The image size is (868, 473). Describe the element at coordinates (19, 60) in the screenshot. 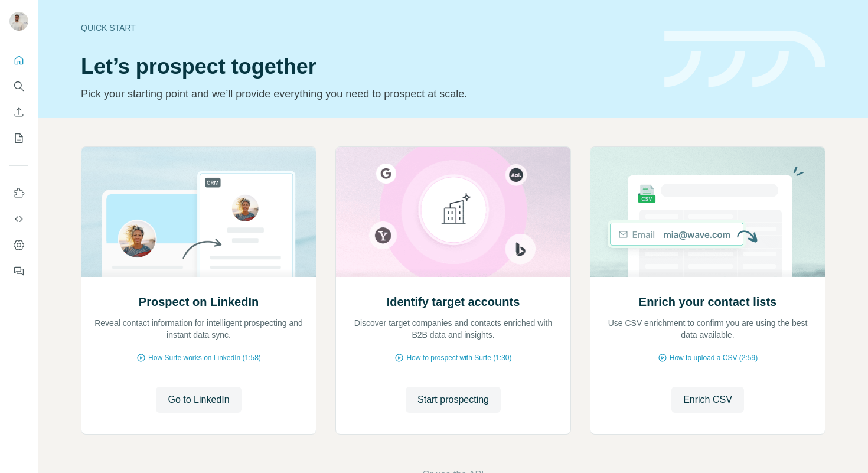

I see `button: Quick start` at that location.